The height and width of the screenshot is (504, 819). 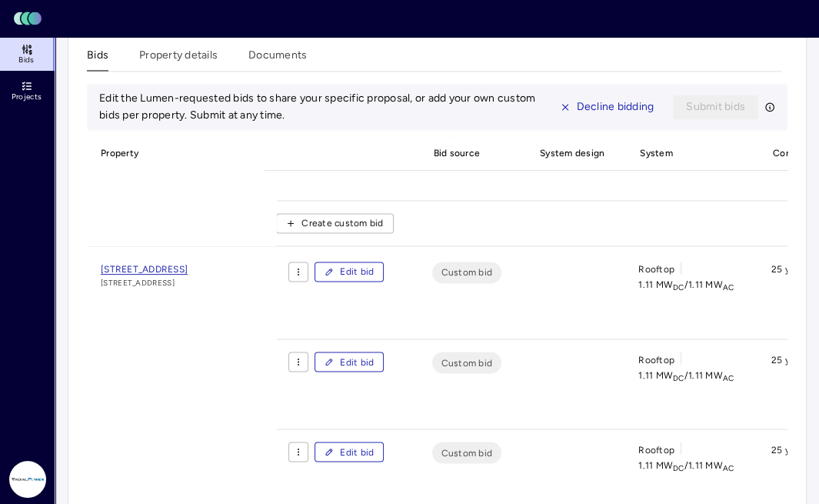 What do you see at coordinates (26, 60) in the screenshot?
I see `span: Bids` at bounding box center [26, 60].